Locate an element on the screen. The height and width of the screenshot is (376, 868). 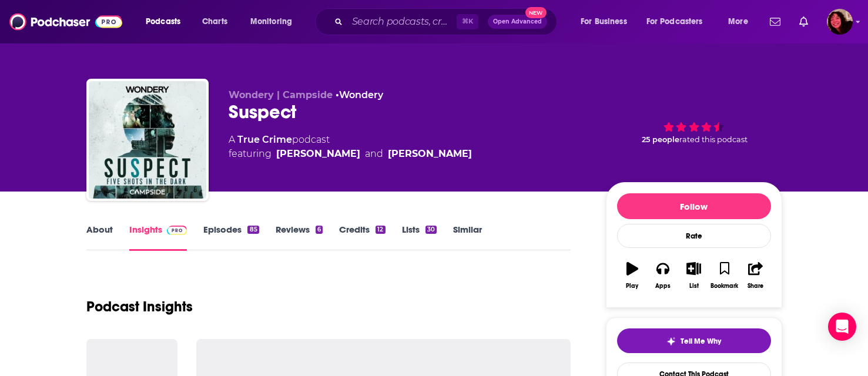
div: Search podcasts, credits, & more... is located at coordinates (447, 22).